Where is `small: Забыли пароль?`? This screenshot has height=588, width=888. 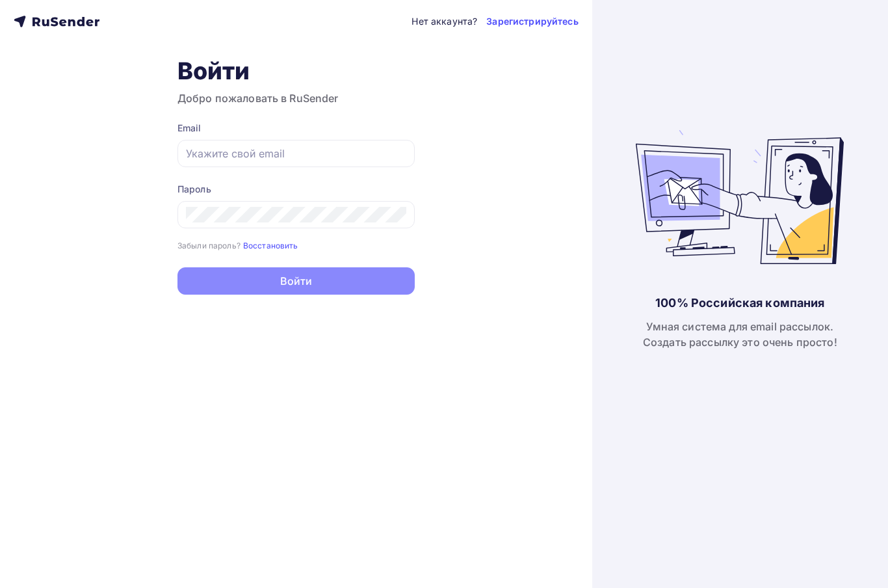
small: Забыли пароль? is located at coordinates (208, 245).